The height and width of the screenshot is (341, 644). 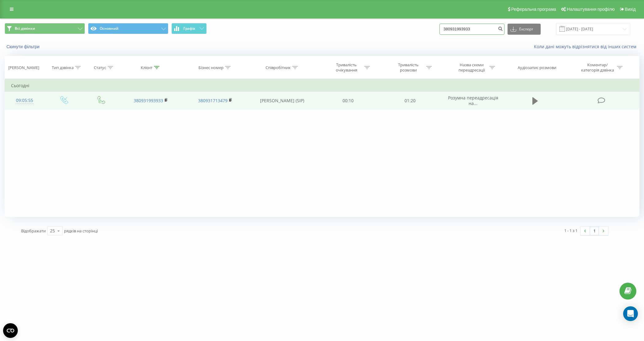 I want to click on button: Графік, so click(x=189, y=28).